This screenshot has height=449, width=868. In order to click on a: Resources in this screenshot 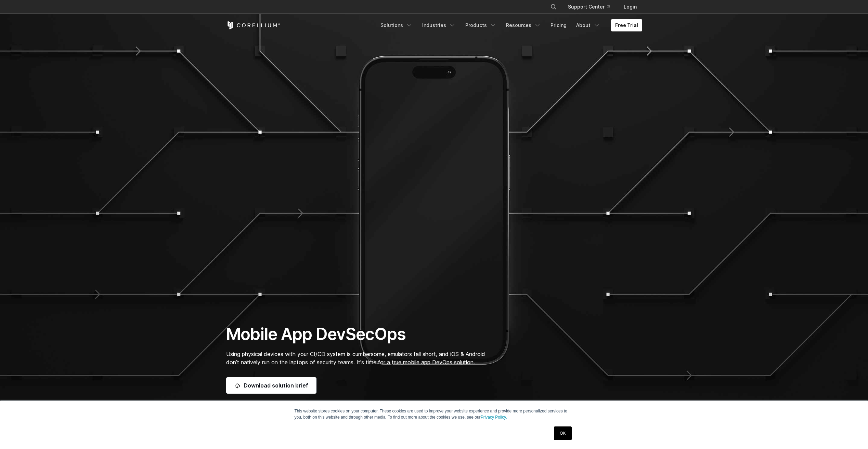, I will do `click(523, 26)`.